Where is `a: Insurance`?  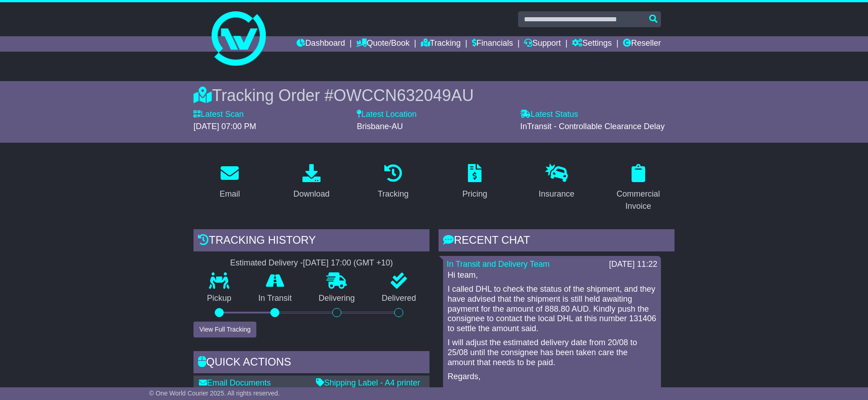
a: Insurance is located at coordinates (556, 182).